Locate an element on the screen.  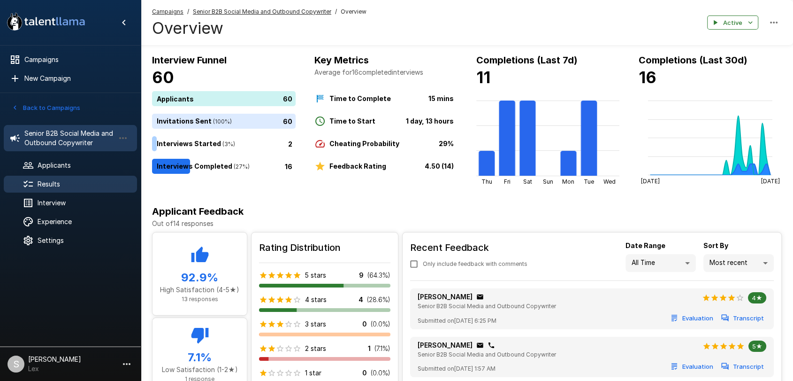
b: 60 is located at coordinates (163, 77).